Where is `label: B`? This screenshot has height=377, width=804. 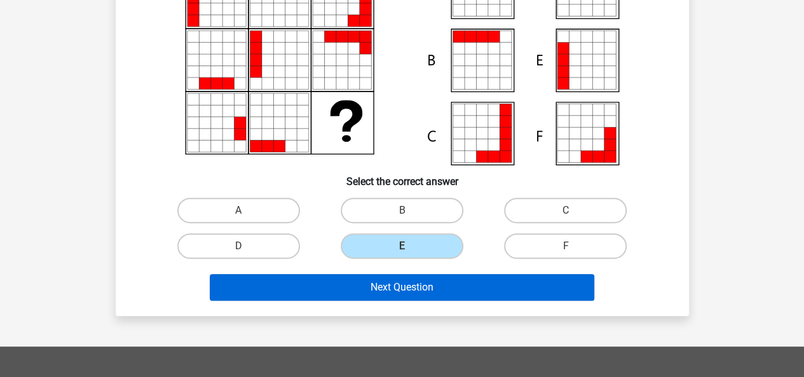
label: B is located at coordinates (401, 210).